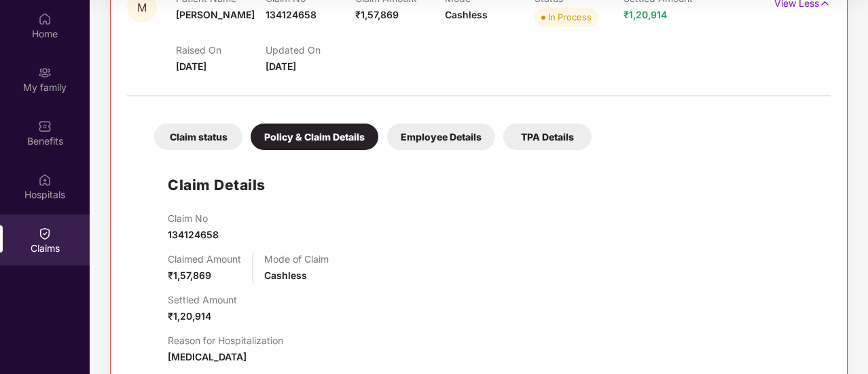  What do you see at coordinates (216, 185) in the screenshot?
I see `h1: Claim Details` at bounding box center [216, 185].